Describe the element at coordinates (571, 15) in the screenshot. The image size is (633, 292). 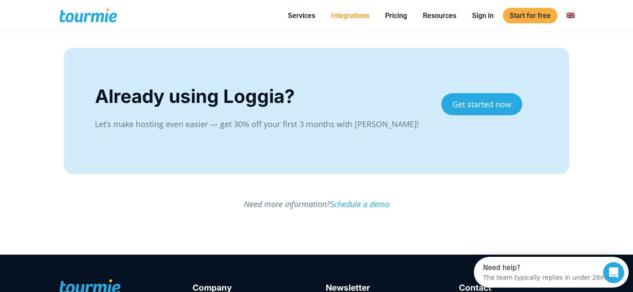
I see `a: Switch to` at that location.